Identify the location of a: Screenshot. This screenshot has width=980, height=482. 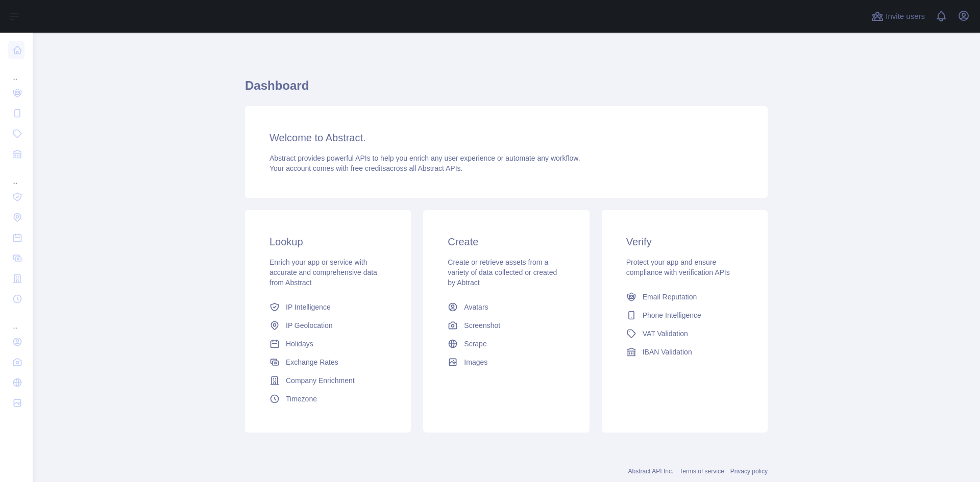
(506, 325).